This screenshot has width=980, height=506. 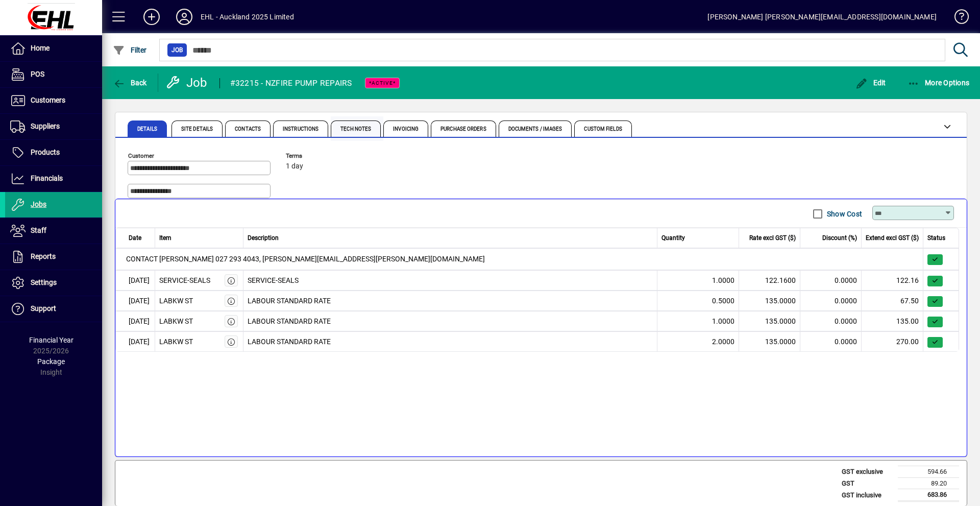 I want to click on app-page-header-button: Back, so click(x=130, y=83).